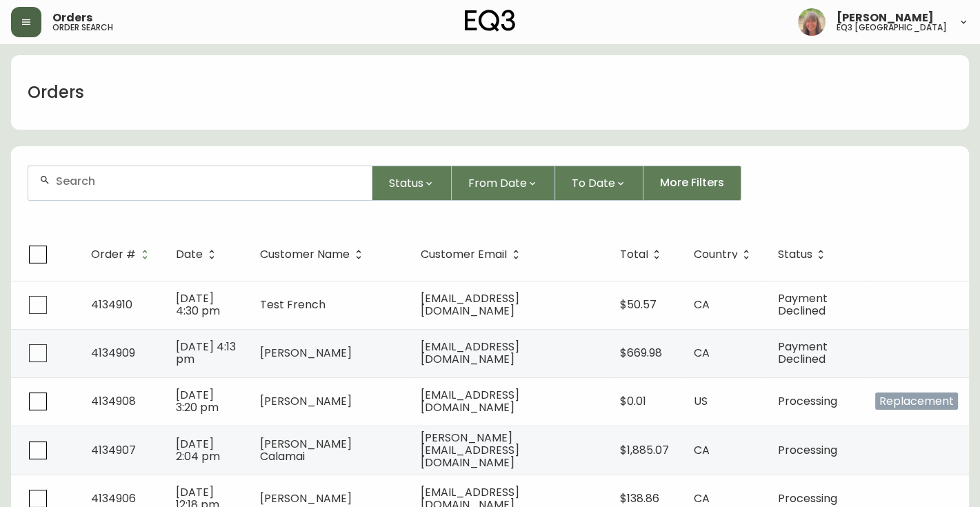  I want to click on span: Test French, so click(292, 304).